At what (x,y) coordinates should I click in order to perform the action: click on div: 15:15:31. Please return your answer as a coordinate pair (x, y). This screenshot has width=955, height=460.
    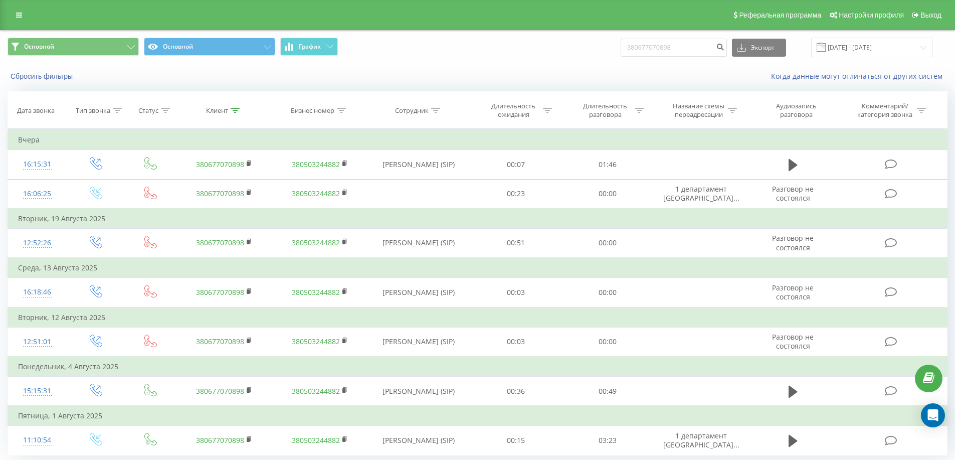
    Looking at the image, I should click on (37, 390).